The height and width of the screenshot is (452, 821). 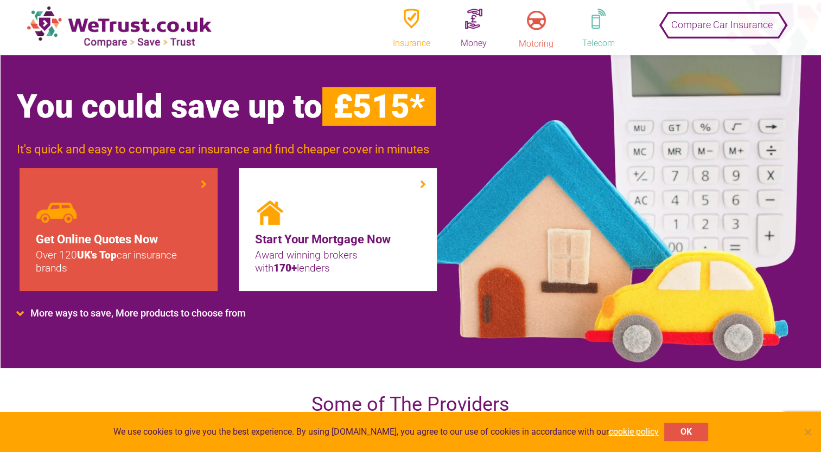 What do you see at coordinates (536, 20) in the screenshot?
I see `img: motoring.png` at bounding box center [536, 20].